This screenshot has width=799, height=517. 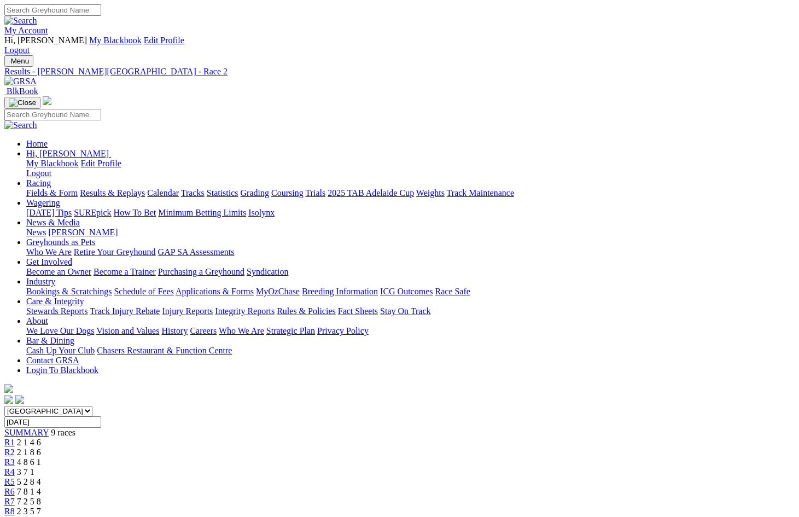 I want to click on a: R1, so click(x=9, y=442).